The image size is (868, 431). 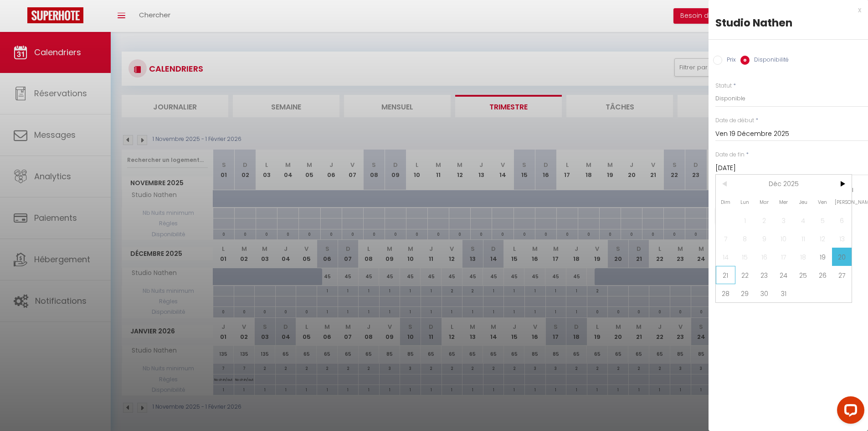 What do you see at coordinates (745, 293) in the screenshot?
I see `span: 29` at bounding box center [745, 293].